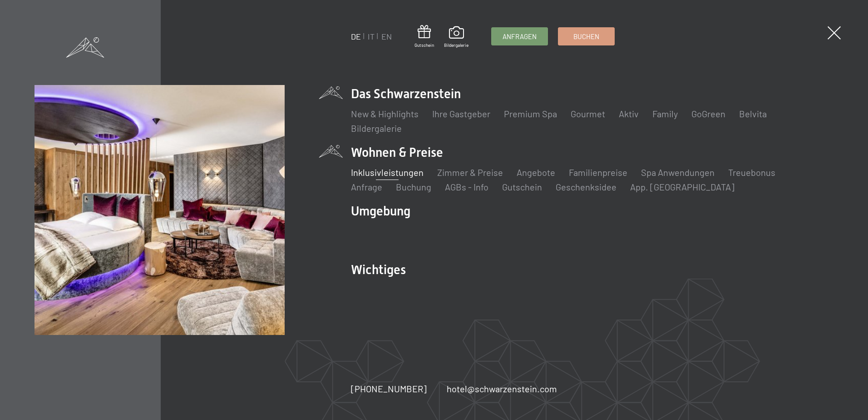  Describe the element at coordinates (752, 172) in the screenshot. I see `a: Treuebonus` at that location.